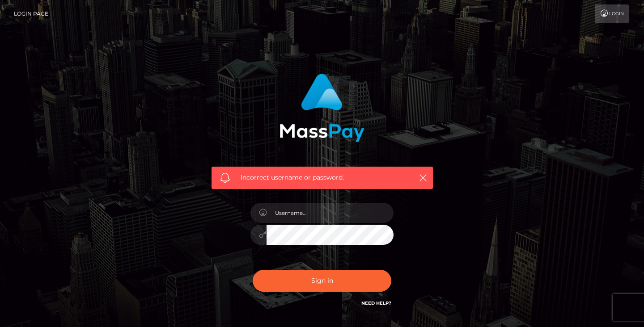 The image size is (644, 327). Describe the element at coordinates (330, 213) in the screenshot. I see `input: Username...` at that location.